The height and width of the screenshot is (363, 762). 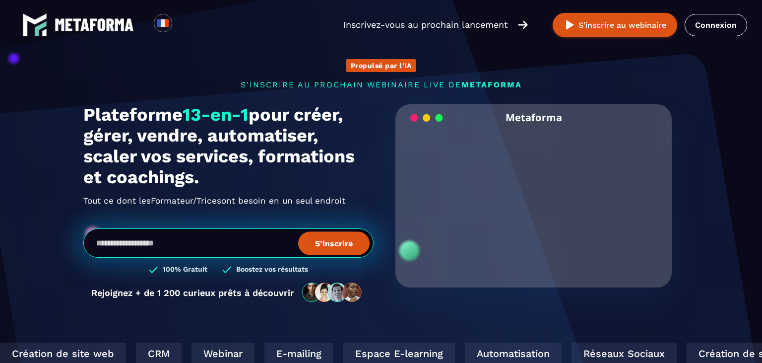 What do you see at coordinates (215, 115) in the screenshot?
I see `span: 13-en-1` at bounding box center [215, 115].